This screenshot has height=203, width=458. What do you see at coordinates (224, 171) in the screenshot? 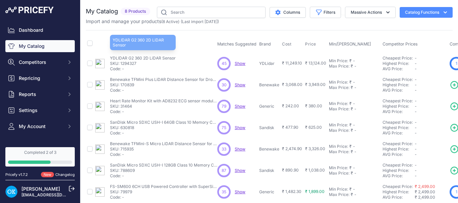
I see `span: 87` at bounding box center [224, 171].